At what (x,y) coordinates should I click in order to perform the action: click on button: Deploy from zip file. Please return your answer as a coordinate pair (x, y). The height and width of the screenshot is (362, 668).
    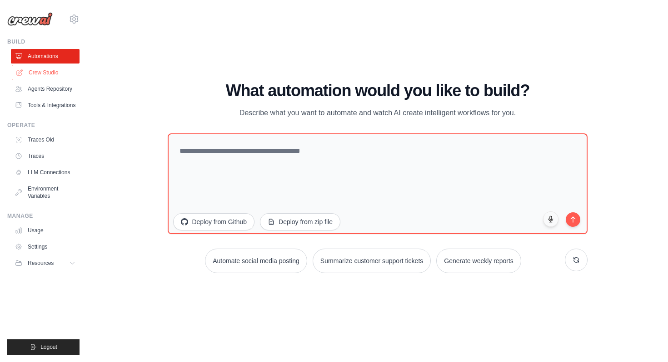
    Looking at the image, I should click on (300, 222).